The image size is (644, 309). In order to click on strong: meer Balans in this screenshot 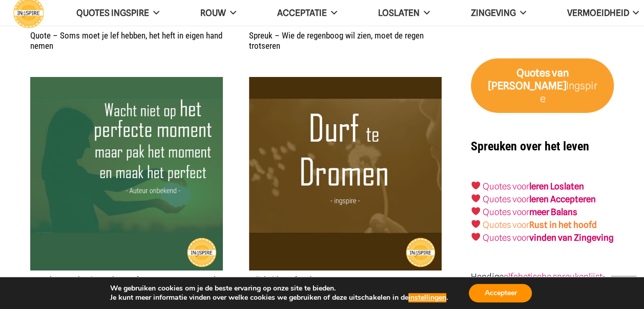, I will do `click(553, 212)`.